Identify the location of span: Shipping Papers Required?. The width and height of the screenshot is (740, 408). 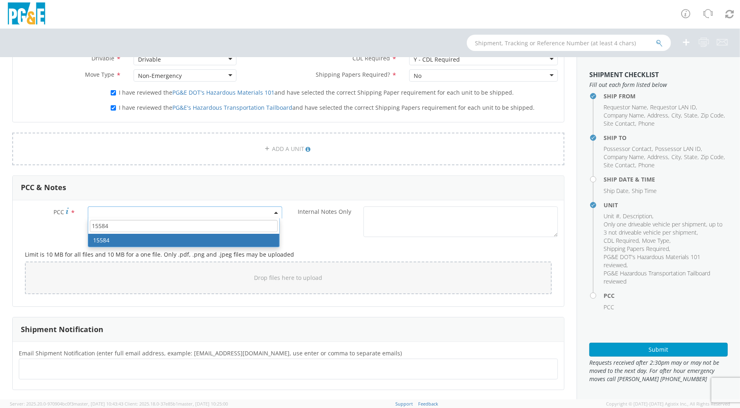
(353, 74).